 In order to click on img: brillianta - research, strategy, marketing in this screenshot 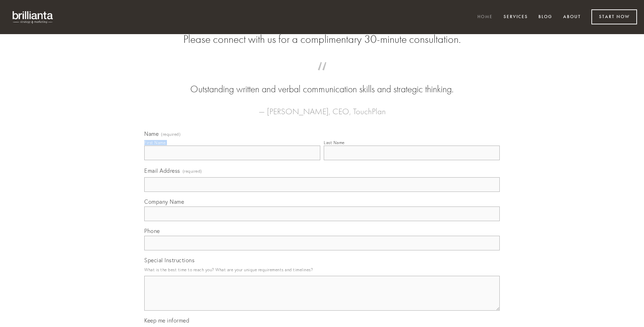, I will do `click(33, 17)`.